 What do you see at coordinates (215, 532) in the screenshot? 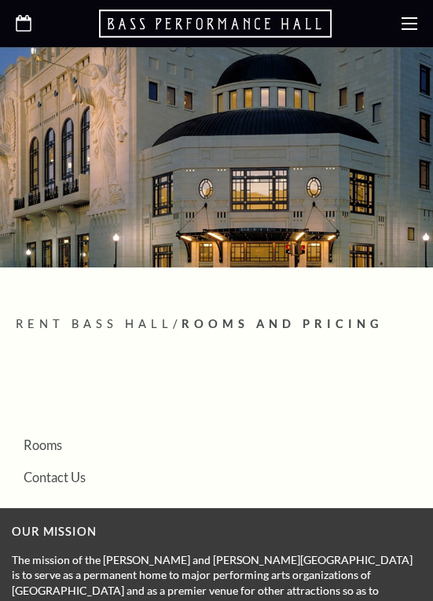
I see `p: OUR MISSION` at bounding box center [215, 532].